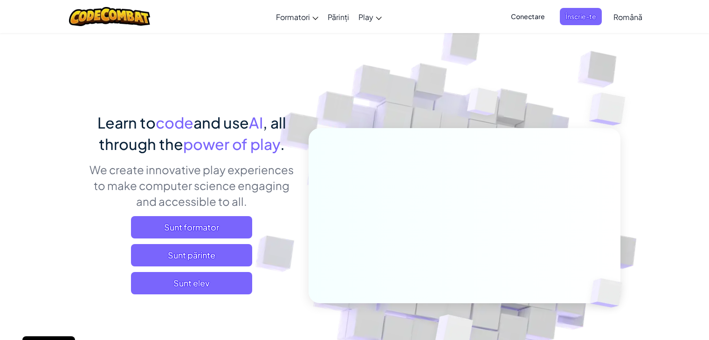 This screenshot has width=709, height=340. Describe the element at coordinates (293, 17) in the screenshot. I see `span: Formatori` at that location.